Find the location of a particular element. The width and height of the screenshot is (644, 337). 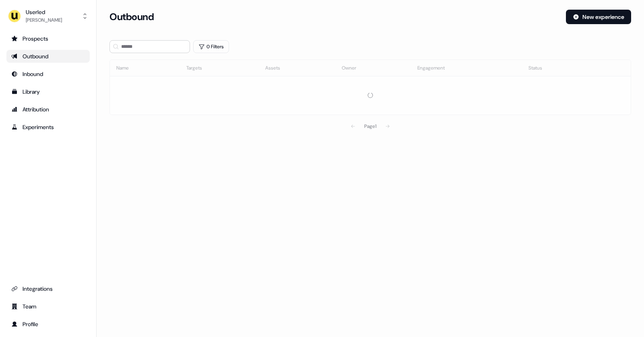

a: Go to integrations is located at coordinates (48, 289).